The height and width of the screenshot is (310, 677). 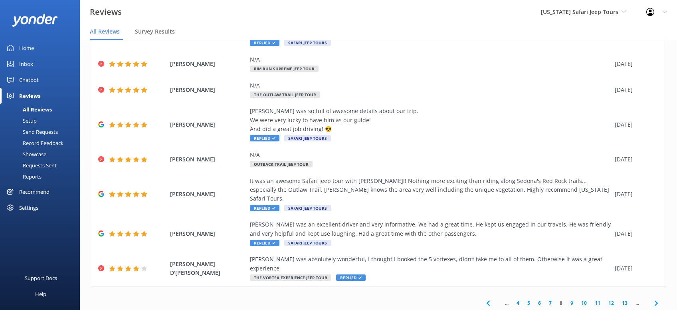 What do you see at coordinates (291, 278) in the screenshot?
I see `span: The Vortex Experience Jeep Tour` at bounding box center [291, 278].